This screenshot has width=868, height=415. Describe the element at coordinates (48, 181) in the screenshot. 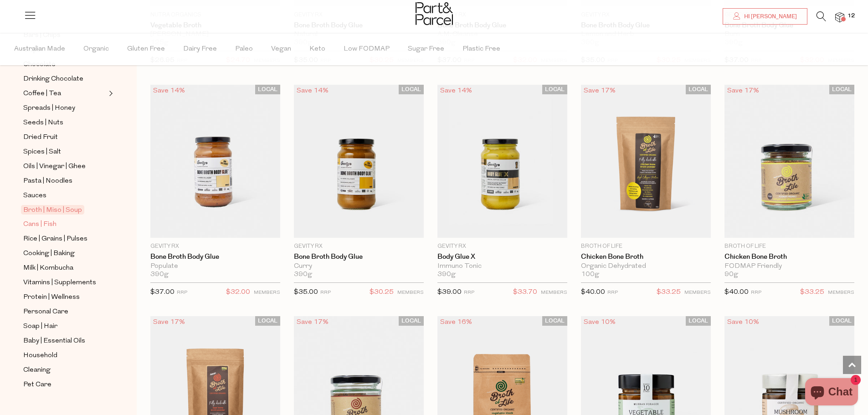

I see `span: Pasta | Noodles` at that location.